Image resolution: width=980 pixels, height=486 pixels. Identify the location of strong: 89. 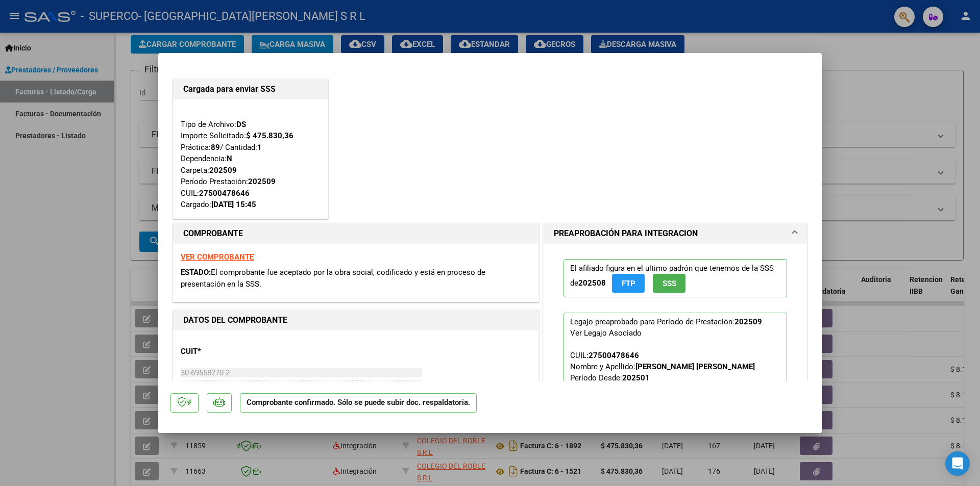
(215, 147).